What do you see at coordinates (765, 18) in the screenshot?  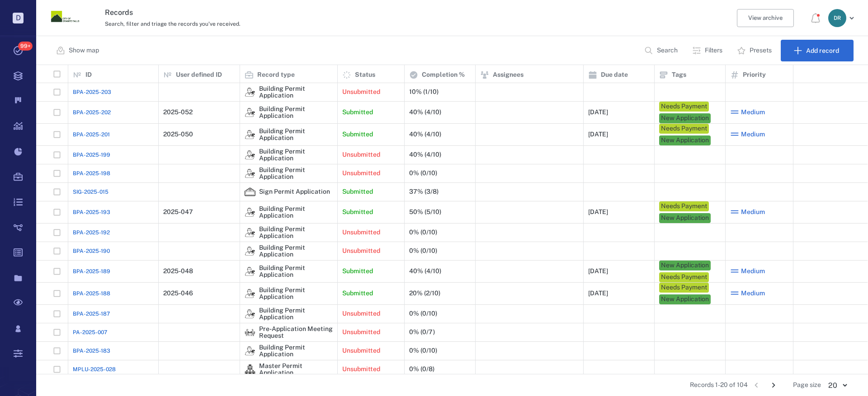 I see `button: View archive` at bounding box center [765, 18].